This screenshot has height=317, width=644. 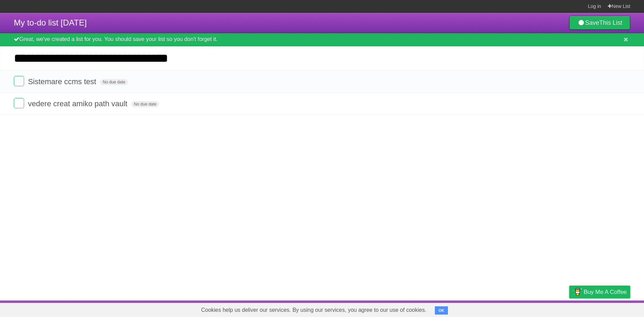 What do you see at coordinates (485, 309) in the screenshot?
I see `a: About` at bounding box center [485, 309].